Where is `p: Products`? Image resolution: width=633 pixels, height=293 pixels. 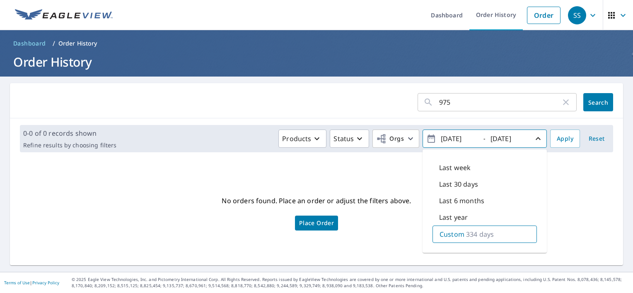 p: Products is located at coordinates (296, 139).